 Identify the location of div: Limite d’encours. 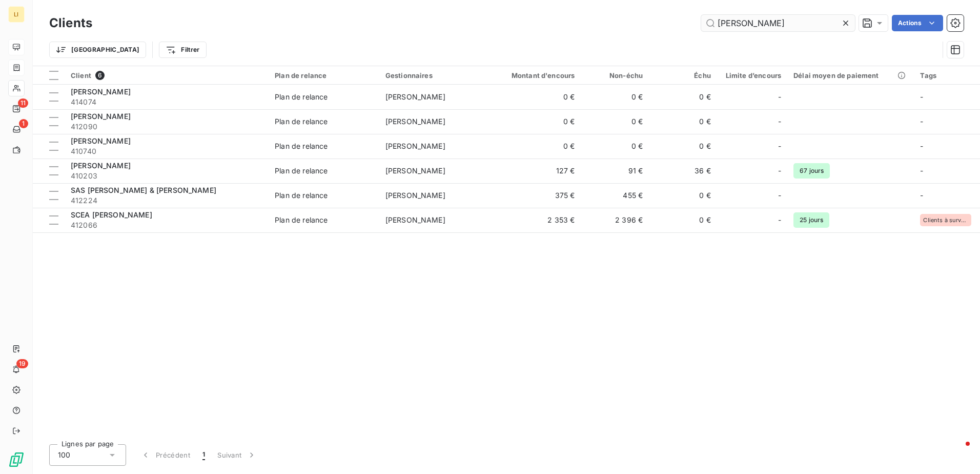
(752, 75).